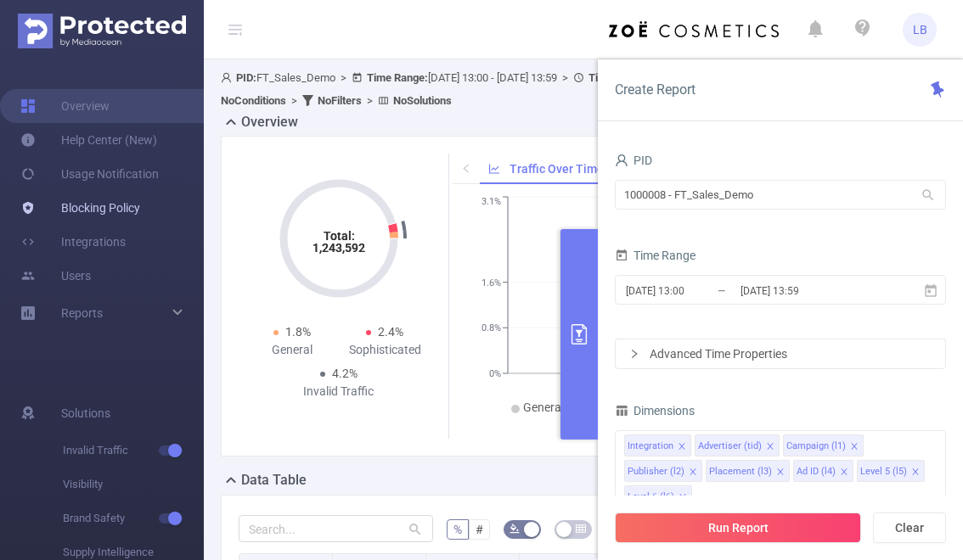  What do you see at coordinates (298, 332) in the screenshot?
I see `span: 1.8%` at bounding box center [298, 332].